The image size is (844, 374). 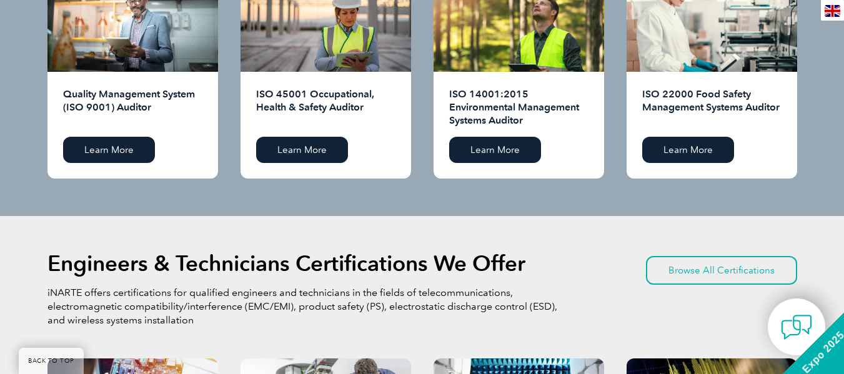 I want to click on h2: Quality Management System (ISO 9001) Auditor, so click(x=132, y=107).